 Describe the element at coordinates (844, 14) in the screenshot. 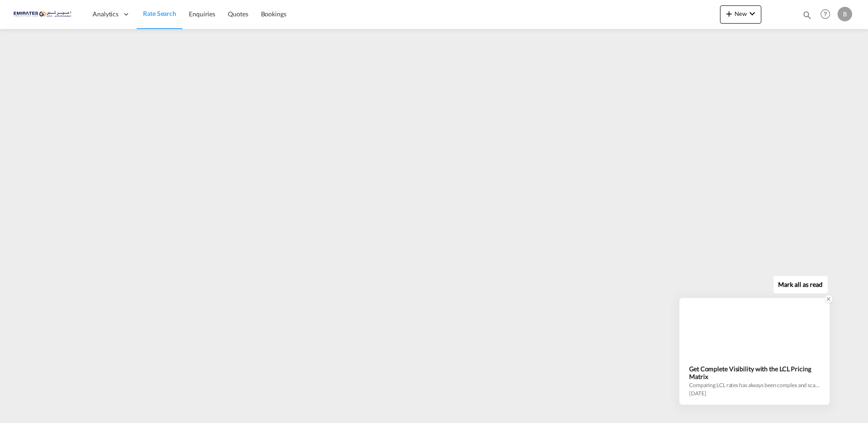

I see `div: B` at that location.